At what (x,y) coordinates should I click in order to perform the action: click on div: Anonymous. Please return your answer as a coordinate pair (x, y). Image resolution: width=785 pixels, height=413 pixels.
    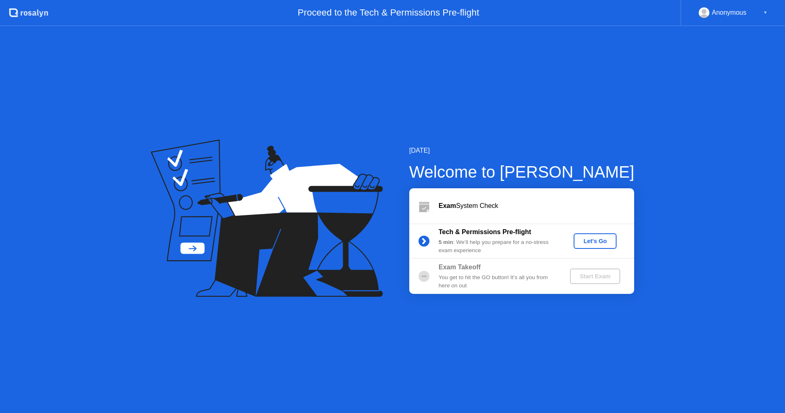
    Looking at the image, I should click on (729, 13).